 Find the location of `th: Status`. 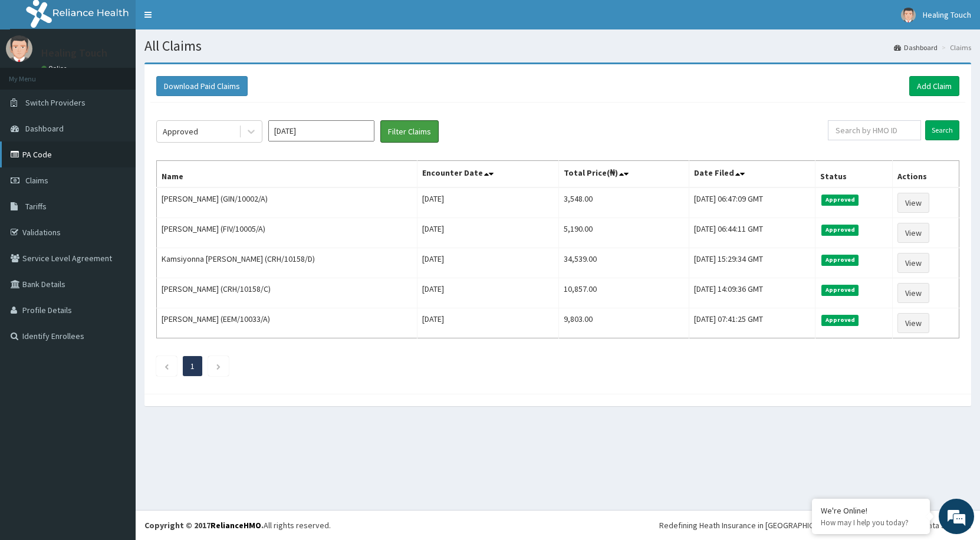

th: Status is located at coordinates (853, 175).